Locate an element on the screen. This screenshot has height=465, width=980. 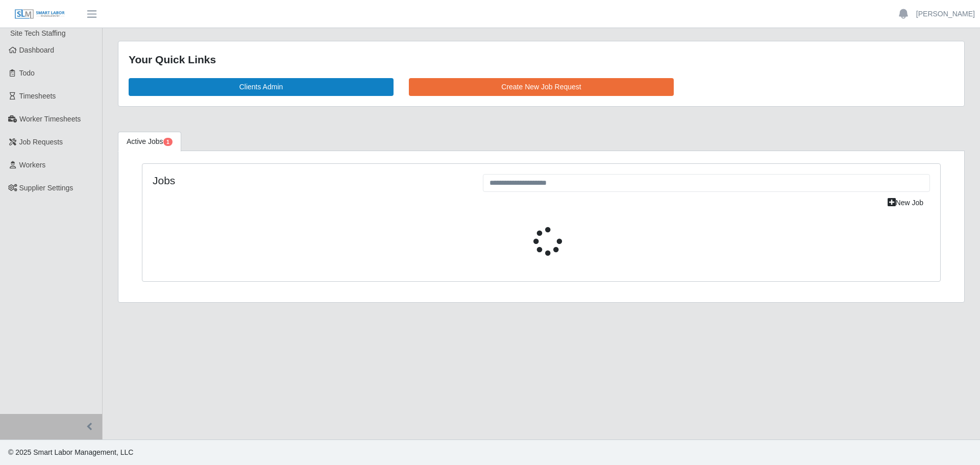
span: Workers is located at coordinates (33, 165).